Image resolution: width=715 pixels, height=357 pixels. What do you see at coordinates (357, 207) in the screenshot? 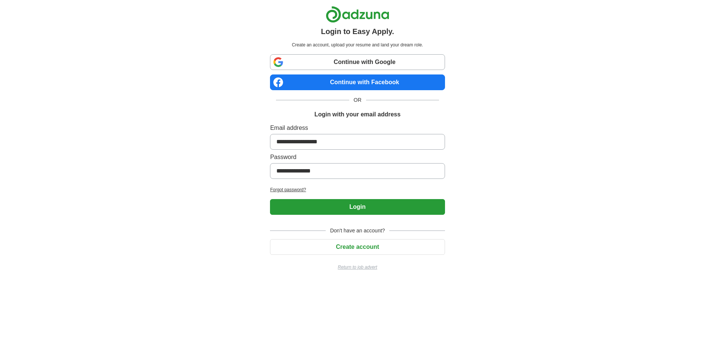
I see `button: Login` at bounding box center [357, 207].